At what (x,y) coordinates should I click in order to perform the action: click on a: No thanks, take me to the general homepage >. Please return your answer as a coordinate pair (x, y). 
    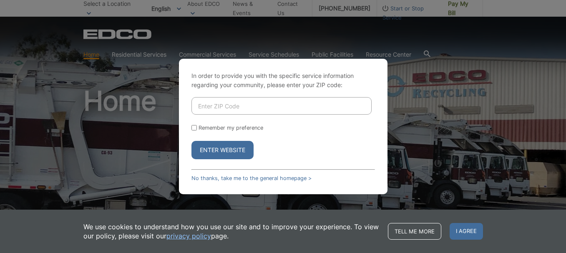
    Looking at the image, I should click on (252, 178).